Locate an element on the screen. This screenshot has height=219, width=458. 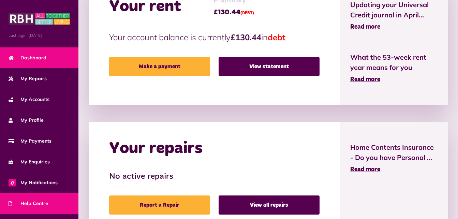
a: View statement is located at coordinates (269, 67).